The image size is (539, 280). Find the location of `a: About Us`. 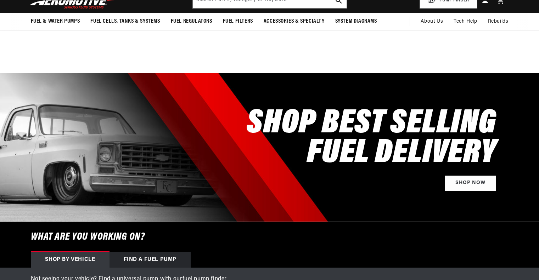

a: About Us is located at coordinates (431, 22).